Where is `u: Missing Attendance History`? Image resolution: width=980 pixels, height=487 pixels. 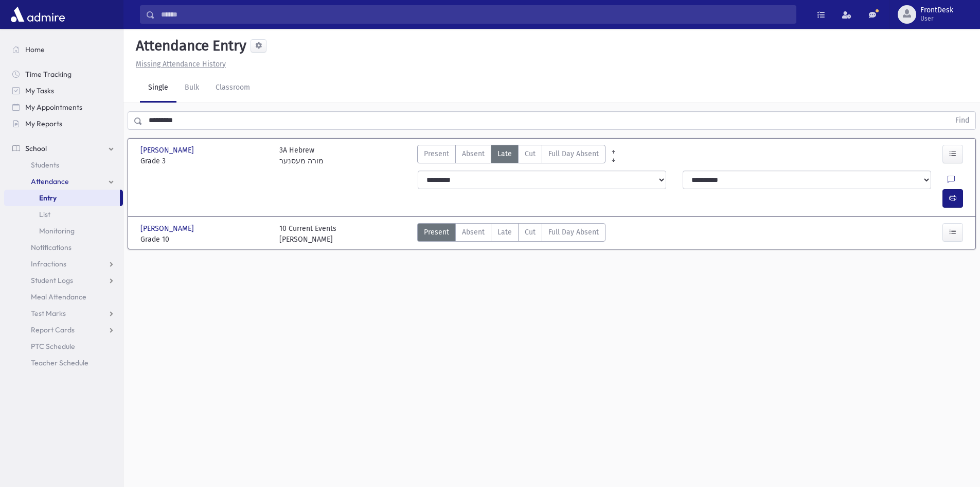 u: Missing Attendance History is located at coordinates (181, 63).